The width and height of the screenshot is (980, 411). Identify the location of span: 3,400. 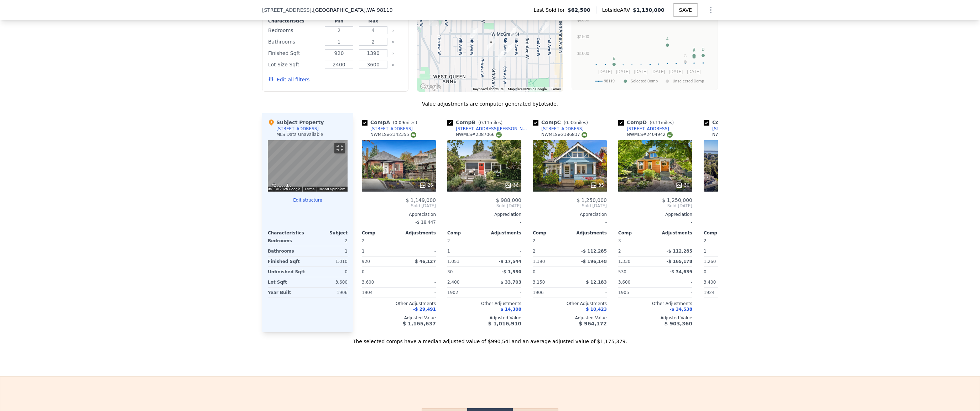
(710, 282).